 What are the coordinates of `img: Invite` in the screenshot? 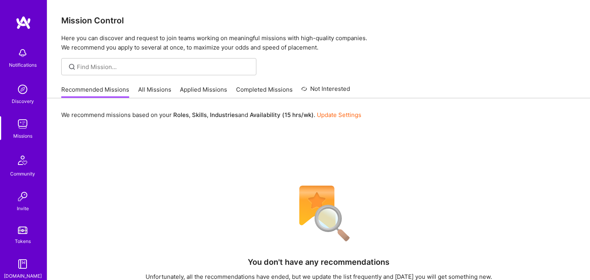 It's located at (23, 197).